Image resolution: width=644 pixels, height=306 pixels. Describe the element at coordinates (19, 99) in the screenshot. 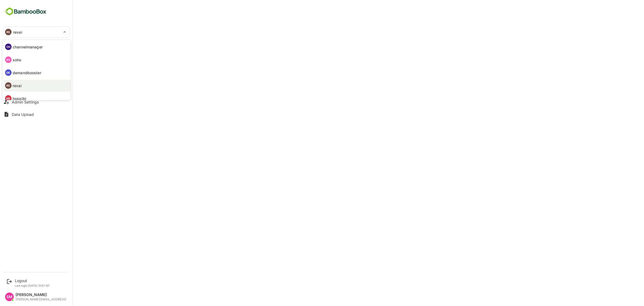

I see `p: hospibi` at that location.